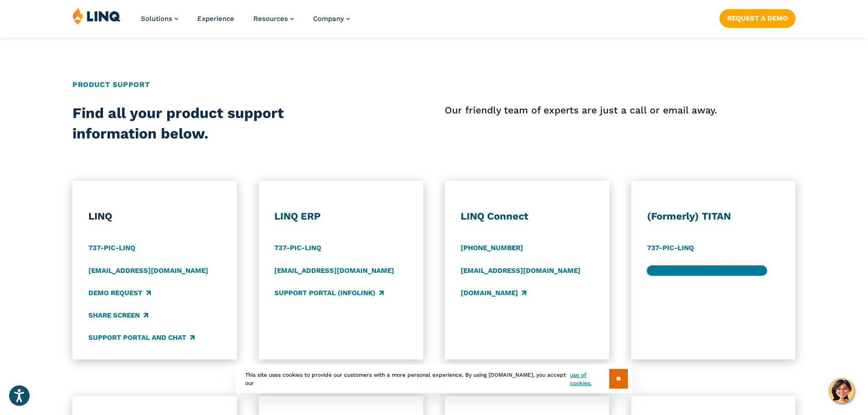 This screenshot has width=868, height=415. What do you see at coordinates (758, 17) in the screenshot?
I see `nav: Button Navigation` at bounding box center [758, 17].